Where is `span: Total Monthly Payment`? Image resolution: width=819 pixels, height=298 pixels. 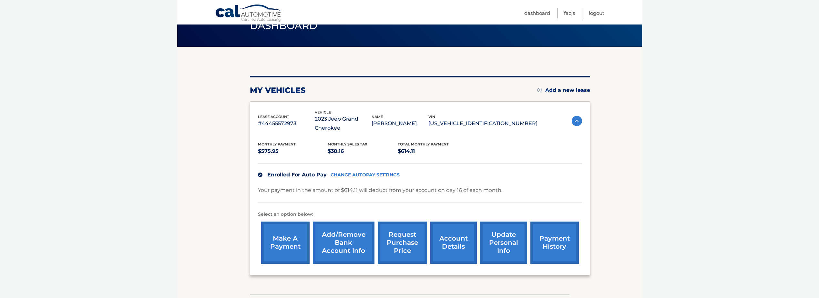
span: Total Monthly Payment is located at coordinates (423, 144).